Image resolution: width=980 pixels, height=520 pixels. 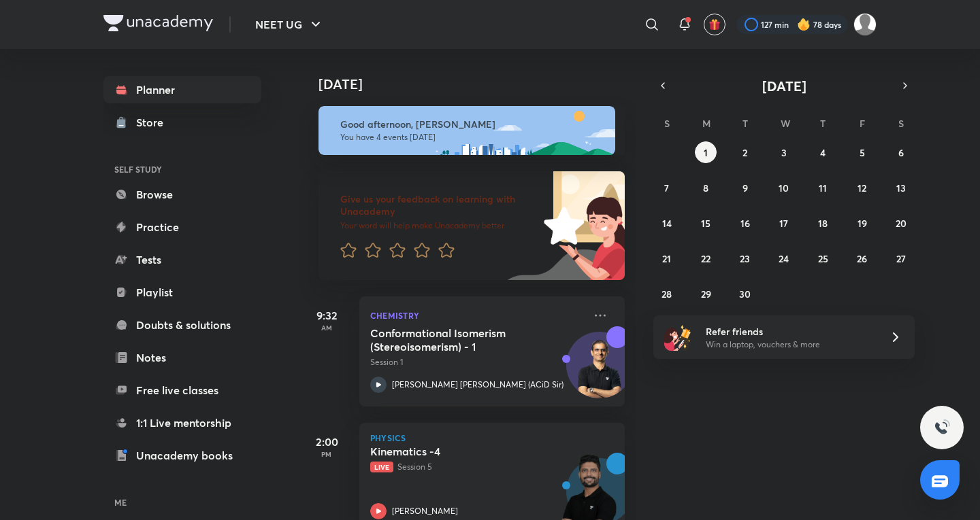 I want to click on h5: 9:32, so click(x=327, y=316).